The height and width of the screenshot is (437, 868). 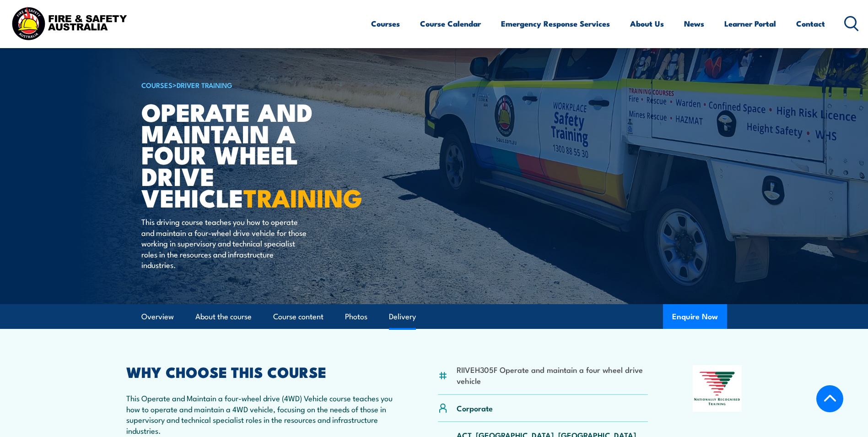 I want to click on a: Course Calendar, so click(x=450, y=24).